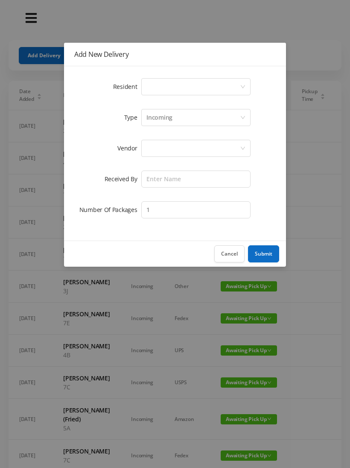 This screenshot has height=468, width=350. I want to click on label: Vendor, so click(130, 148).